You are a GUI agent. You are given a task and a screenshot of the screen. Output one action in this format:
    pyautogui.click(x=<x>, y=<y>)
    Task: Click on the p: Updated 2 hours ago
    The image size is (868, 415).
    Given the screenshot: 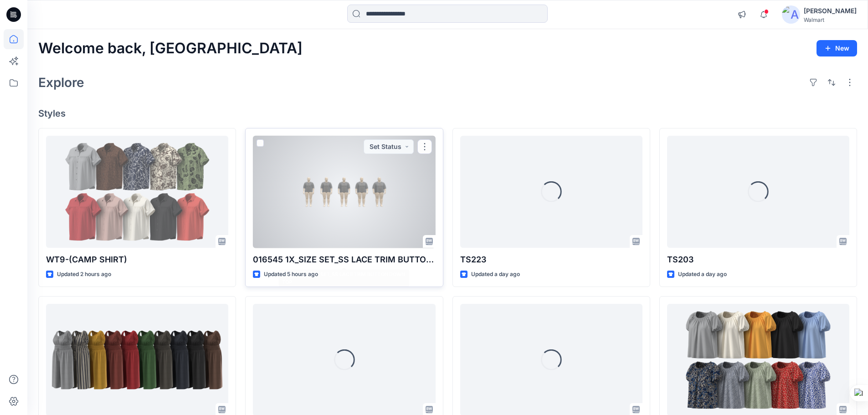 What is the action you would take?
    pyautogui.click(x=84, y=274)
    